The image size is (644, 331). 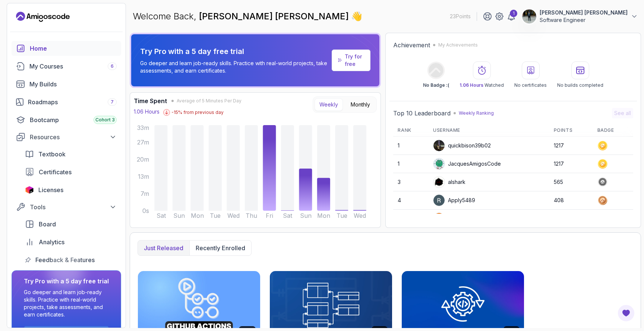 What do you see at coordinates (143, 142) in the screenshot?
I see `tspan: 27m` at bounding box center [143, 142].